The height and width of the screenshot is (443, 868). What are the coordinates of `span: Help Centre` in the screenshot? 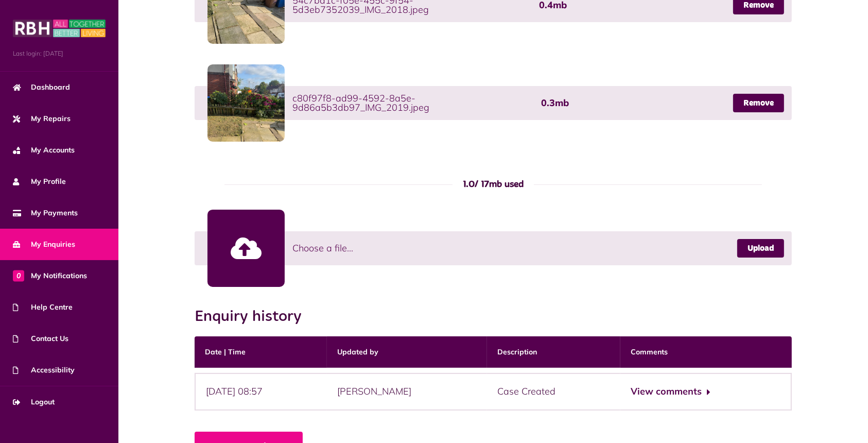 It's located at (43, 307).